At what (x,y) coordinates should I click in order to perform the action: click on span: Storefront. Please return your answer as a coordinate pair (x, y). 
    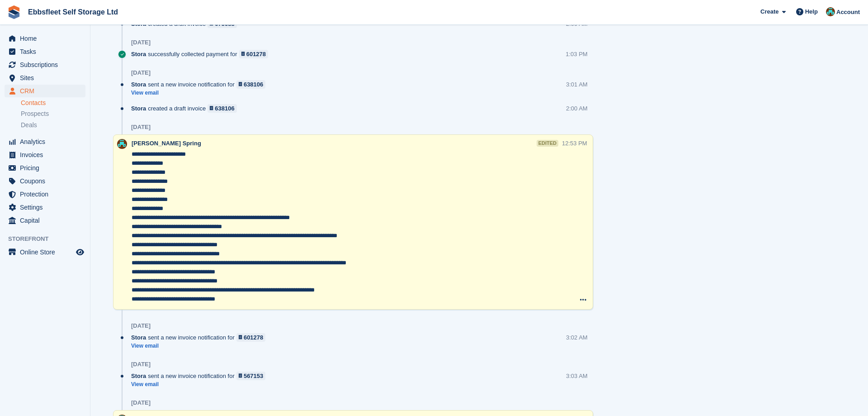
    Looking at the image, I should click on (49, 239).